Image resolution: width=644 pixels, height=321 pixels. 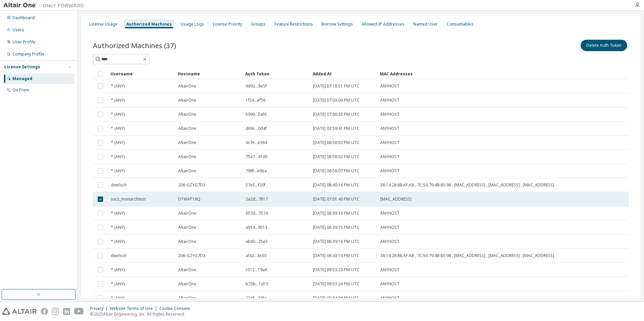 What do you see at coordinates (257, 157) in the screenshot?
I see `span: 75a7...41d5` at bounding box center [257, 157].